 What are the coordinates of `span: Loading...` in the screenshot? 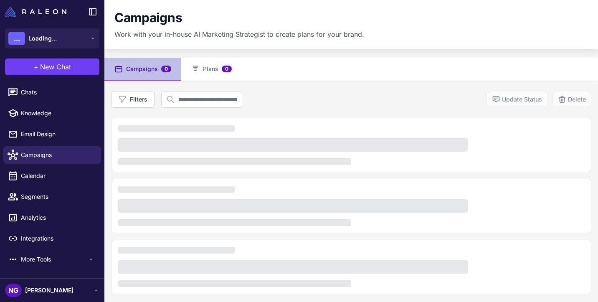 It's located at (43, 38).